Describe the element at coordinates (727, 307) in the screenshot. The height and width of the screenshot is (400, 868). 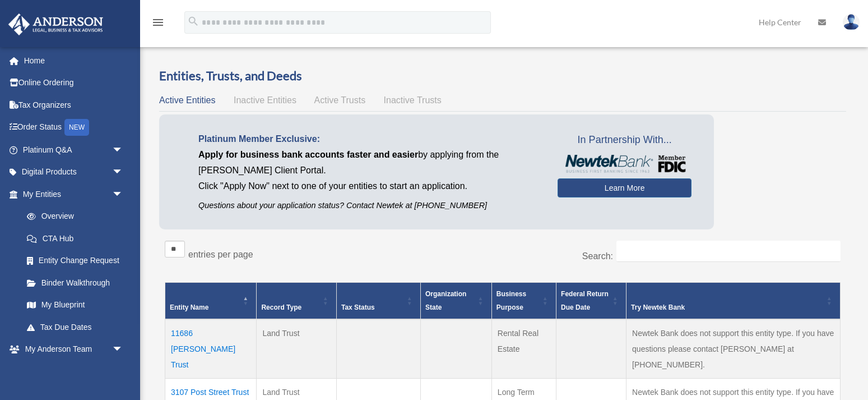
I see `span: Try Newtek Bank` at that location.